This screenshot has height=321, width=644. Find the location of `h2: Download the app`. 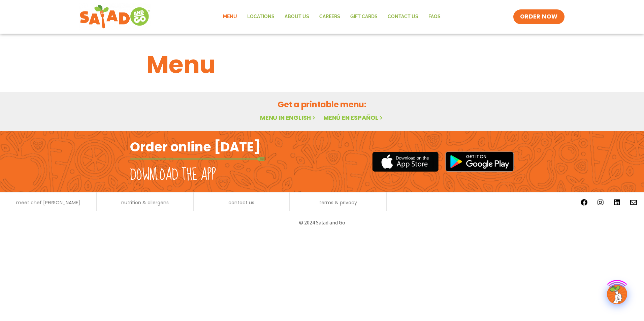

h2: Download the app is located at coordinates (173, 175).